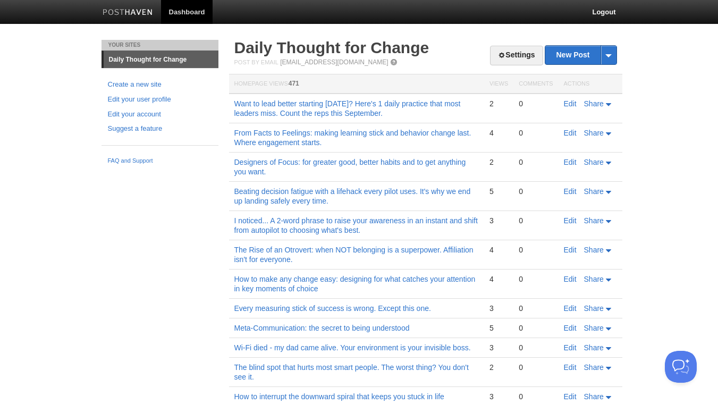  Describe the element at coordinates (294, 83) in the screenshot. I see `span: 471` at that location.